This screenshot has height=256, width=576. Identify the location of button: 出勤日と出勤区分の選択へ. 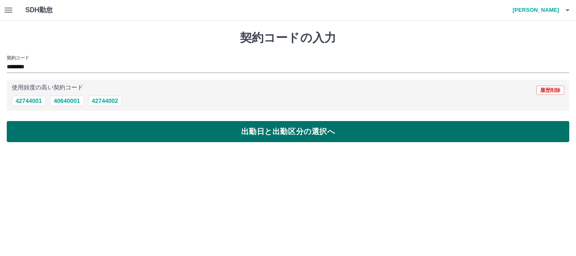
(288, 132).